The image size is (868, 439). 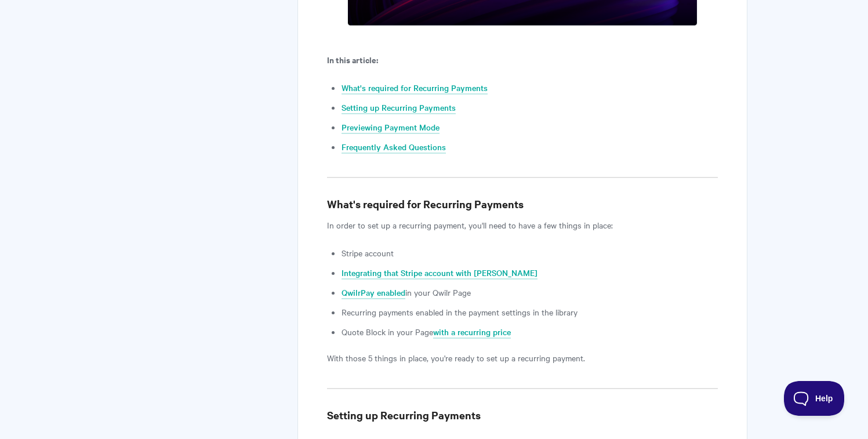 What do you see at coordinates (522, 357) in the screenshot?
I see `p: With those 5 things in place, you're ready to set up a recurring payment.` at bounding box center [522, 357].